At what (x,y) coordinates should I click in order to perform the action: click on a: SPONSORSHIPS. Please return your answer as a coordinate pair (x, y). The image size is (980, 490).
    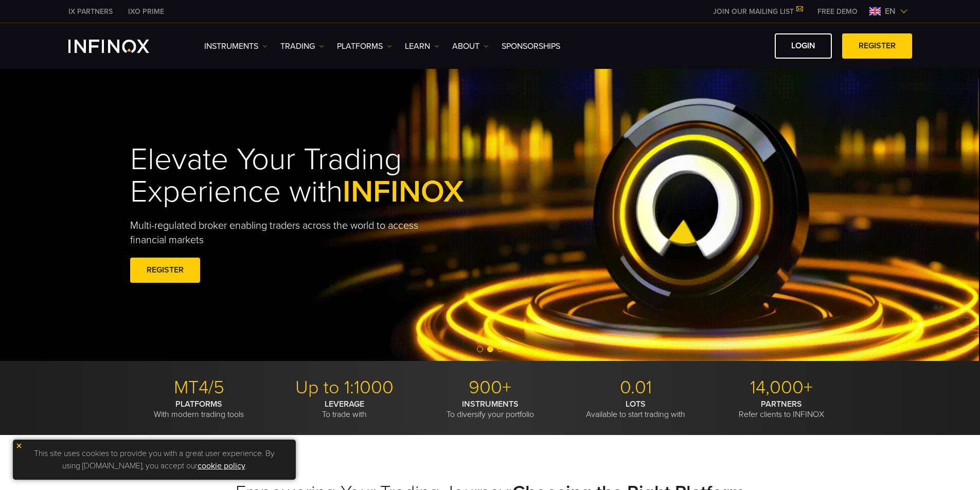
    Looking at the image, I should click on (531, 46).